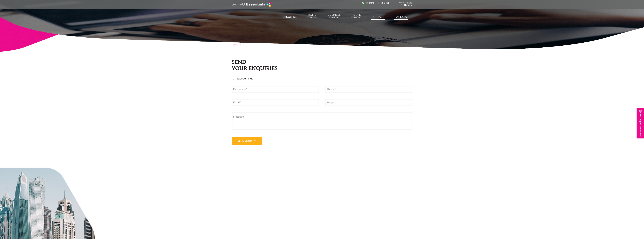 This screenshot has height=239, width=644. Describe the element at coordinates (405, 5) in the screenshot. I see `a: 800737838` at that location.